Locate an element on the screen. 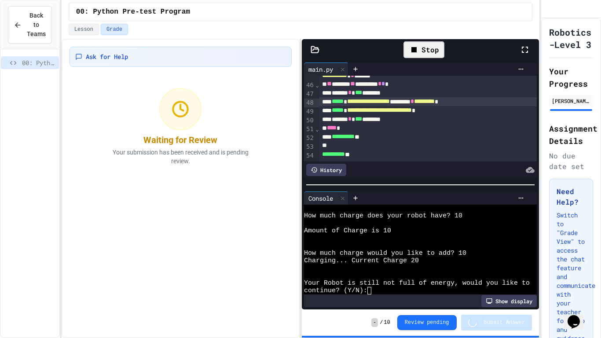 Image resolution: width=601 pixels, height=338 pixels. button: Review pending is located at coordinates (427, 322).